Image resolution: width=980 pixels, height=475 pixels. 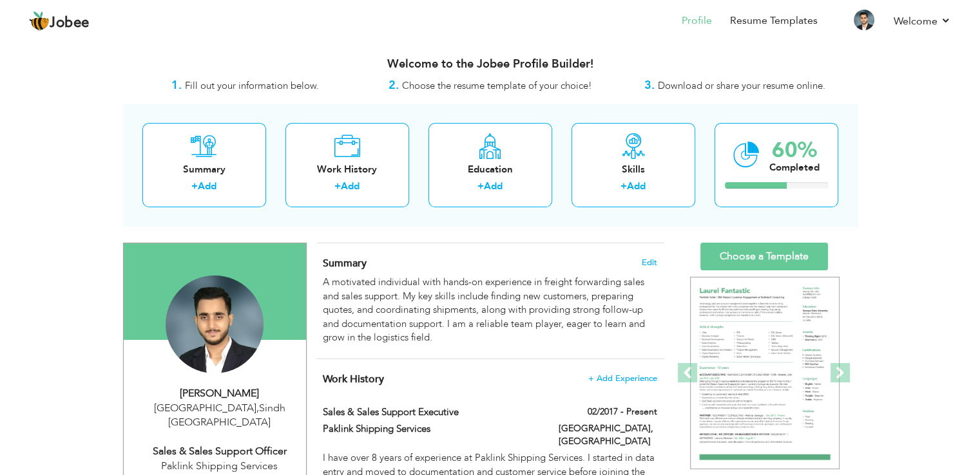 What do you see at coordinates (696, 20) in the screenshot?
I see `a: Profile` at bounding box center [696, 20].